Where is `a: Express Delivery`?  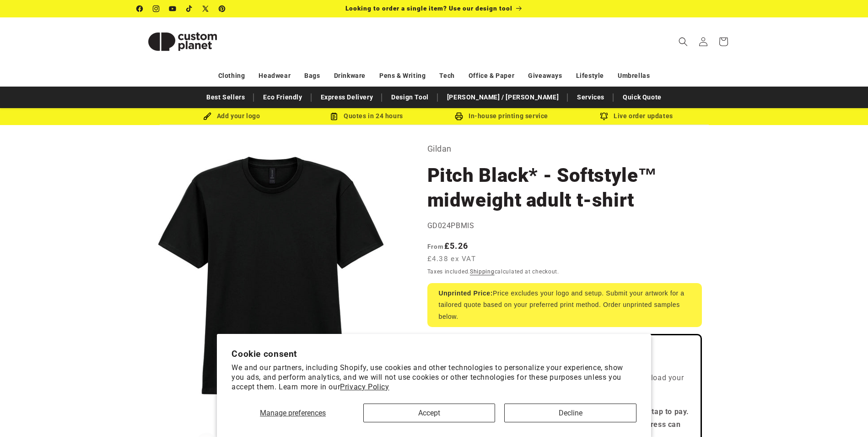
a: Express Delivery is located at coordinates (347, 97).